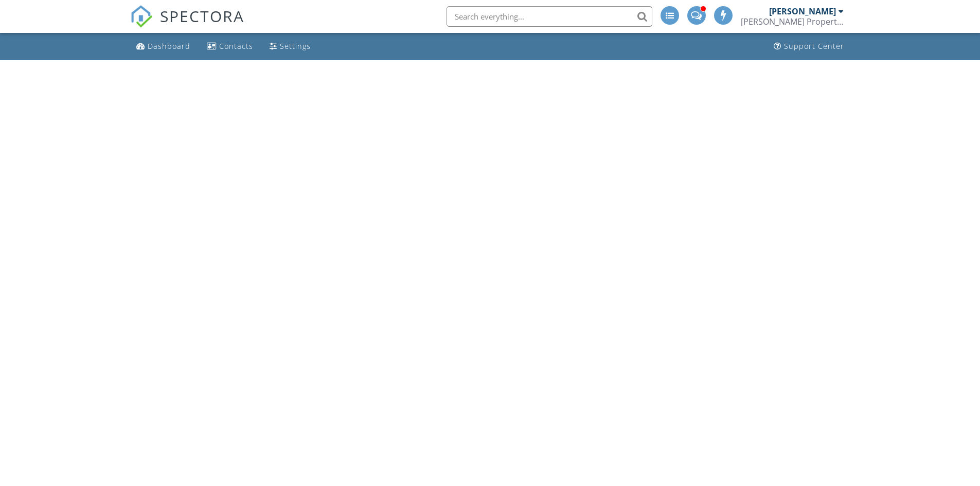 The height and width of the screenshot is (486, 980). Describe the element at coordinates (809, 46) in the screenshot. I see `a: Support Center` at that location.